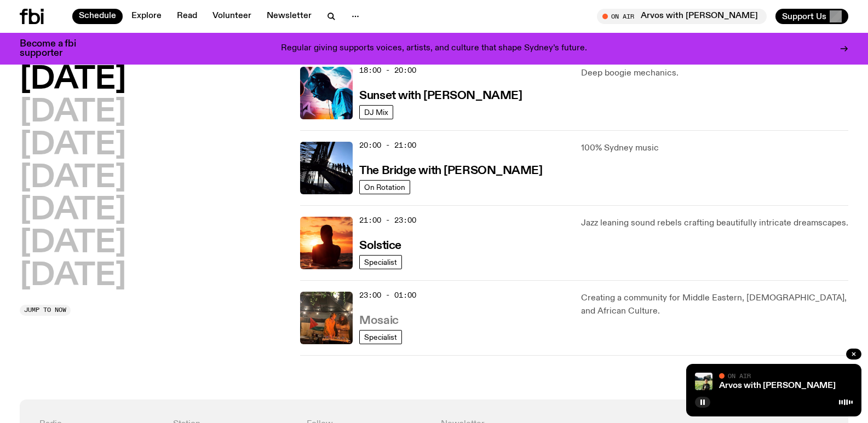 The image size is (868, 423). What do you see at coordinates (326, 93) in the screenshot?
I see `img: Simon Caldwell stands side on, looking downwards. He has headphones on. Behind him is a brightly ...` at bounding box center [326, 93].